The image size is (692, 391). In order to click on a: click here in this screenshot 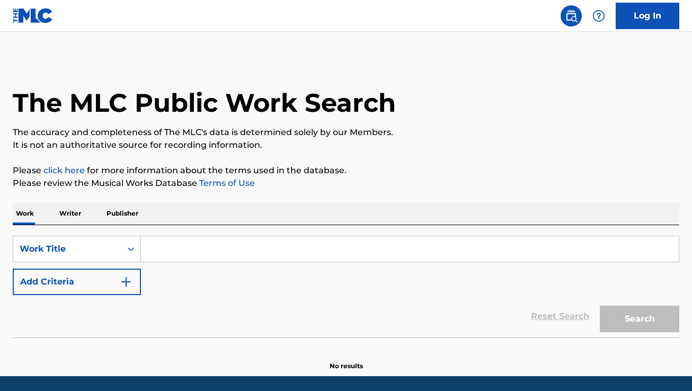, I will do `click(64, 170)`.